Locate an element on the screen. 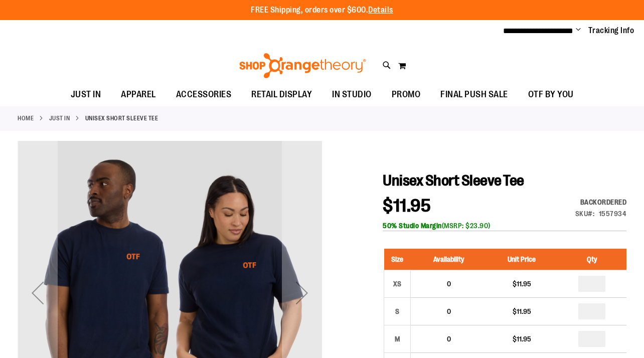 The width and height of the screenshot is (644, 358). button: Account menu is located at coordinates (578, 31).